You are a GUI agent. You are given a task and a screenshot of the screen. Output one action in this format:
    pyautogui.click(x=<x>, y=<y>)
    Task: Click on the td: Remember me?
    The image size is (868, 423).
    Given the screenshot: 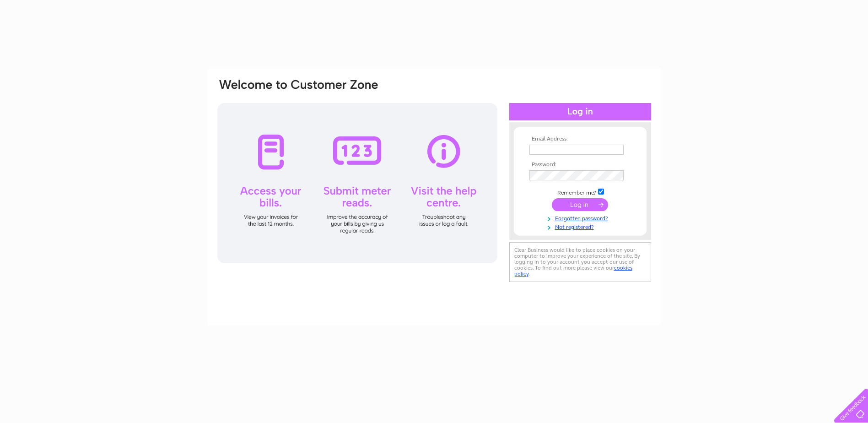 What is the action you would take?
    pyautogui.click(x=580, y=191)
    